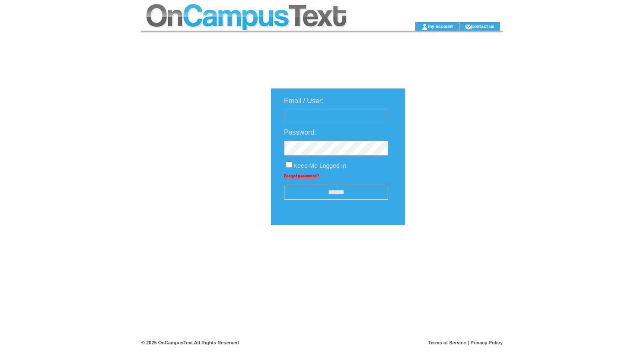  Describe the element at coordinates (301, 176) in the screenshot. I see `a: Forgot password?` at that location.